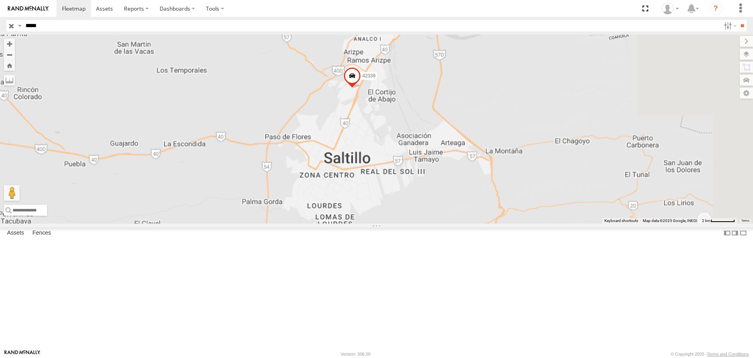  What do you see at coordinates (671, 9) in the screenshot?
I see `div: Juan Oropeza` at bounding box center [671, 9].